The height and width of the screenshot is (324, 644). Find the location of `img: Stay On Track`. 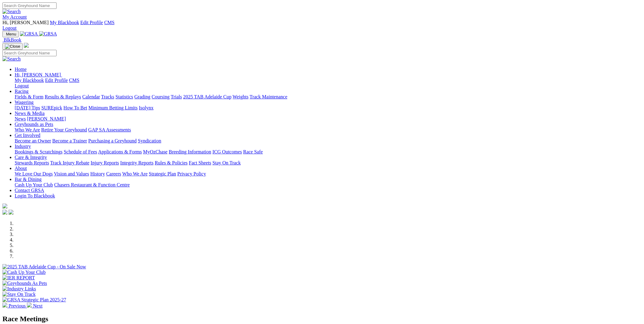

img: Stay On Track is located at coordinates (19, 294).